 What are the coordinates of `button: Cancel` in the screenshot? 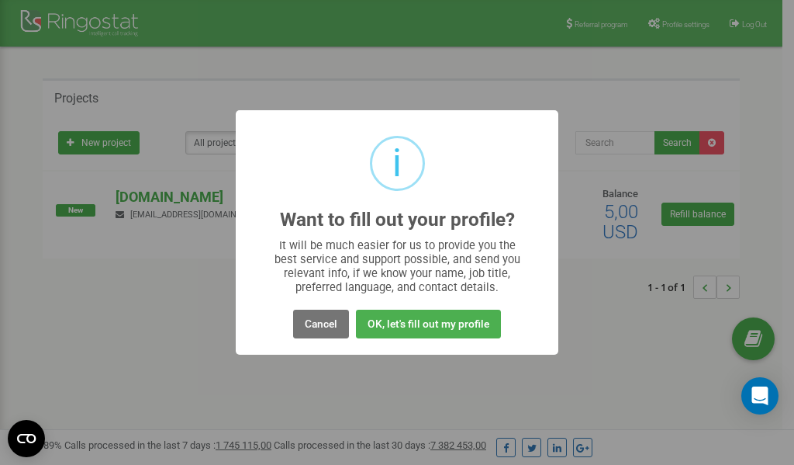 It's located at (321, 324).